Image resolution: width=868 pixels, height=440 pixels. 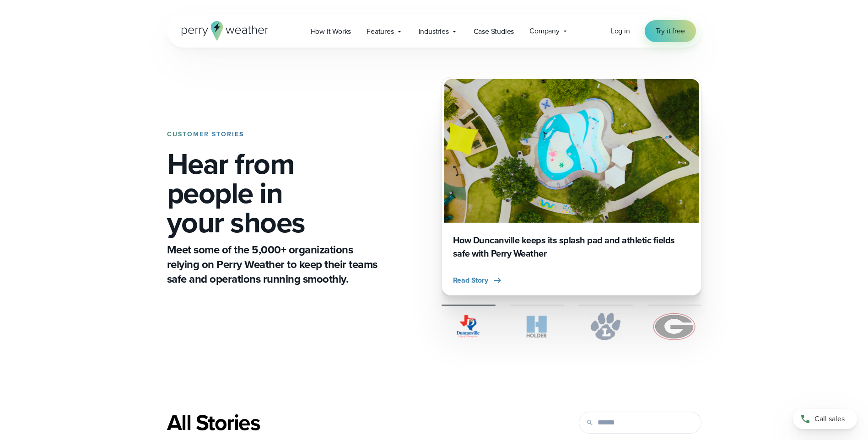 I want to click on a: Duncanville Splash Pad How Duncanville keeps its splash pad and athletic fields safe with Perry W..., so click(x=571, y=186).